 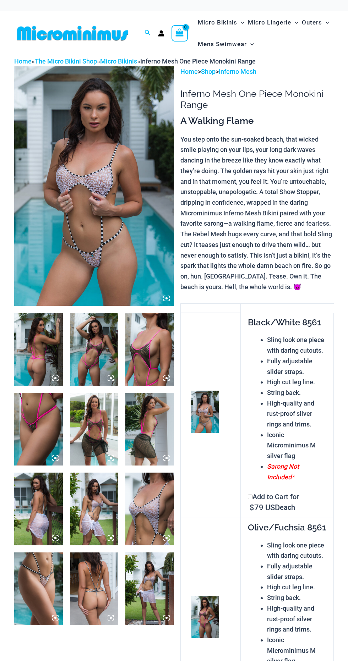 What do you see at coordinates (237, 71) in the screenshot?
I see `a: Inferno Mesh` at bounding box center [237, 71].